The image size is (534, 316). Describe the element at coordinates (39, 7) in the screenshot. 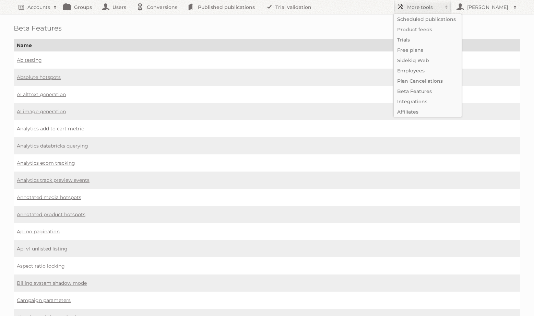

I see `h2: Accounts` at that location.